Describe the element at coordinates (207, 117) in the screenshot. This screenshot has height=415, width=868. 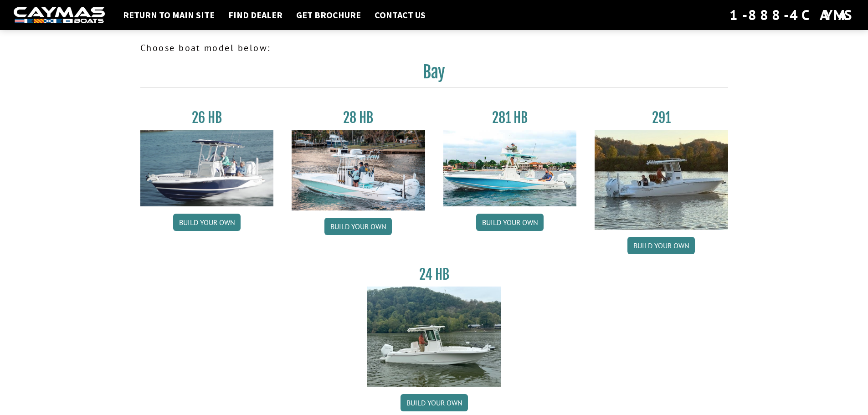
I see `h3: 26 HB` at that location.